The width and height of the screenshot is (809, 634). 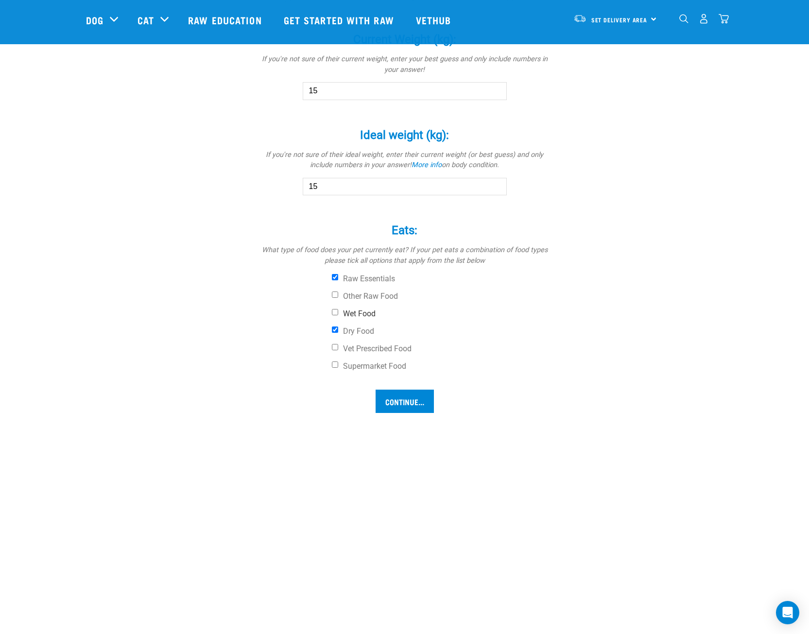 I want to click on input: Continue..., so click(x=405, y=401).